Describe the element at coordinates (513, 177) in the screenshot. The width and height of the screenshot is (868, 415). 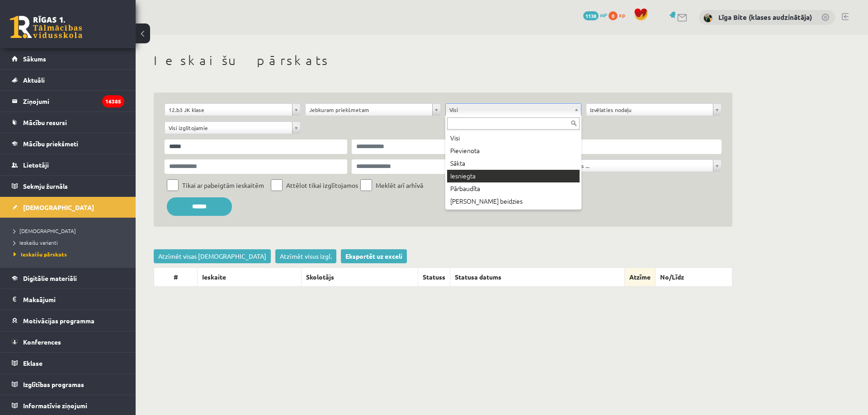
I see `div: Iesniegta` at that location.